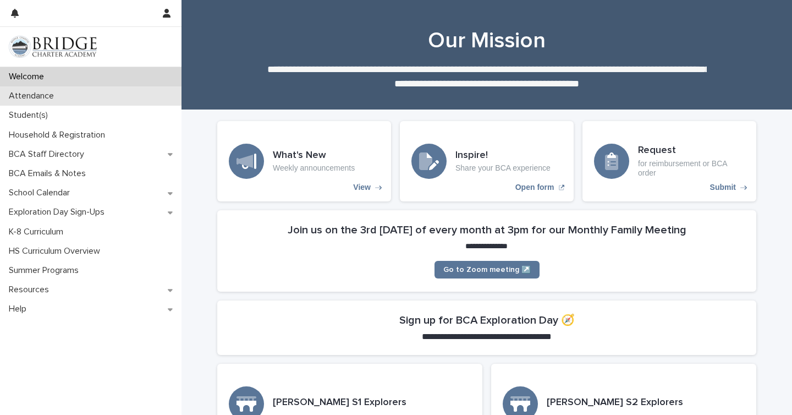  Describe the element at coordinates (691, 168) in the screenshot. I see `p: for reimbursement or BCA order` at that location.